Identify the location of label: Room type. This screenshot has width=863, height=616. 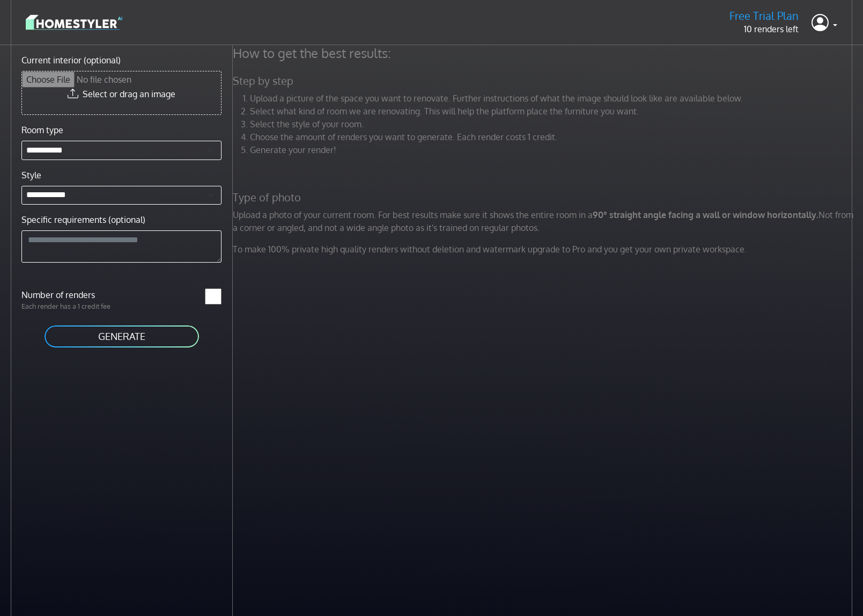
(43, 130).